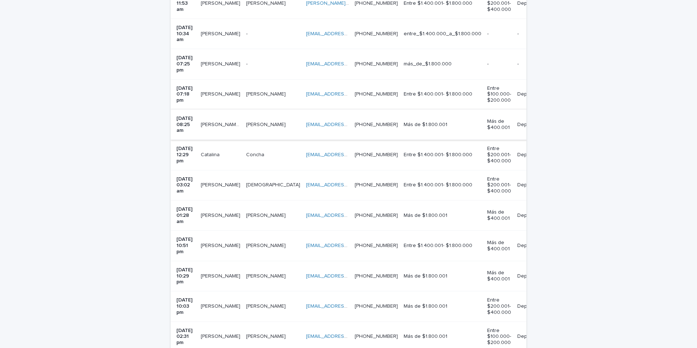 The width and height of the screenshot is (697, 348). Describe the element at coordinates (256, 154) in the screenshot. I see `p: Concha` at that location.